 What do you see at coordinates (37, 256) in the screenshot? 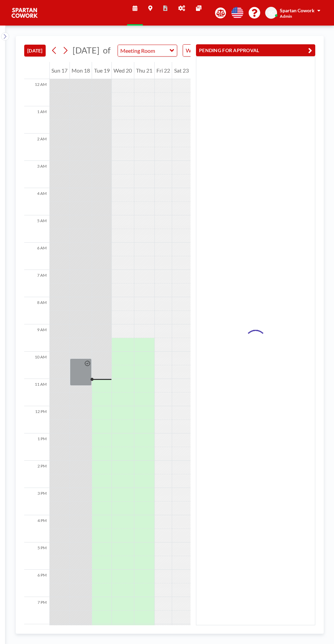
I see `div: 6 AM` at bounding box center [37, 256].